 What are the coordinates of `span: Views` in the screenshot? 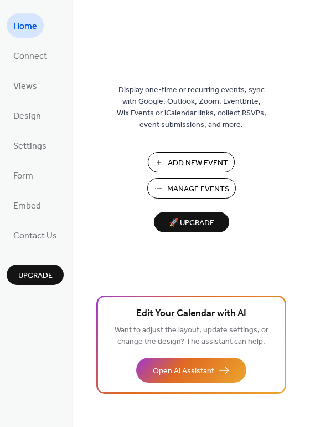 It's located at (25, 86).